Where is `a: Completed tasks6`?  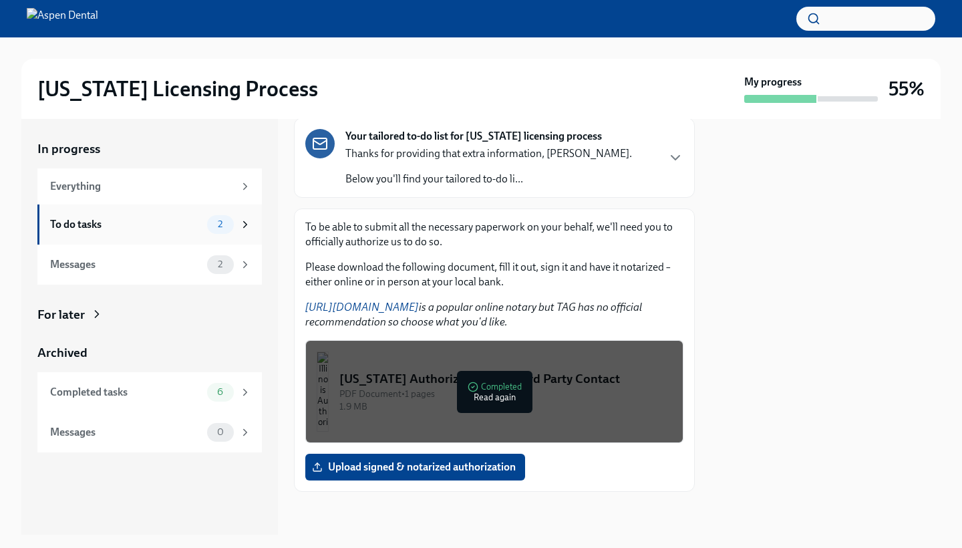 a: Completed tasks6 is located at coordinates (150, 392).